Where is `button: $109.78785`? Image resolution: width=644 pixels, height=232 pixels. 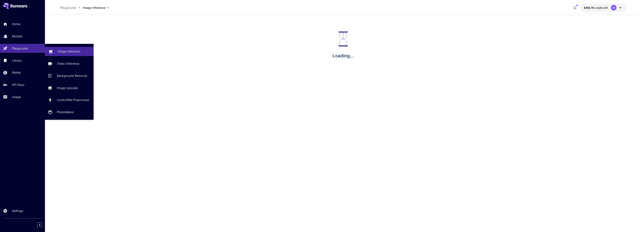
button: $109.78785 is located at coordinates (603, 8).